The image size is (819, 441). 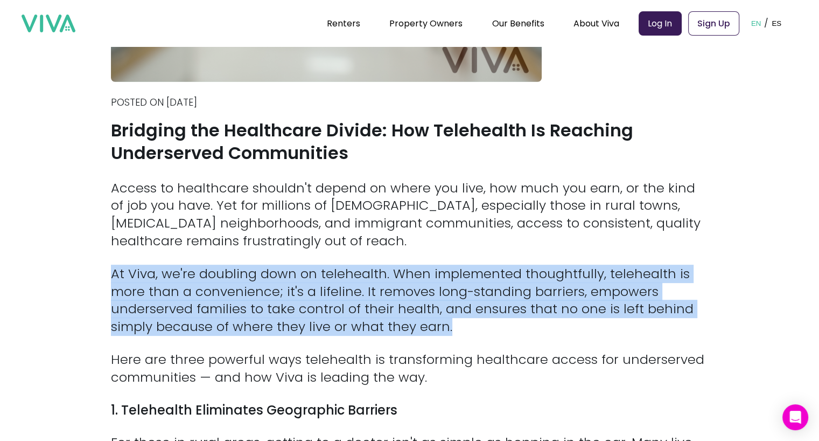 I want to click on h1: Bridging the Healthcare Divide: How Telehealth Is Reaching Underserved Communities, so click(x=410, y=142).